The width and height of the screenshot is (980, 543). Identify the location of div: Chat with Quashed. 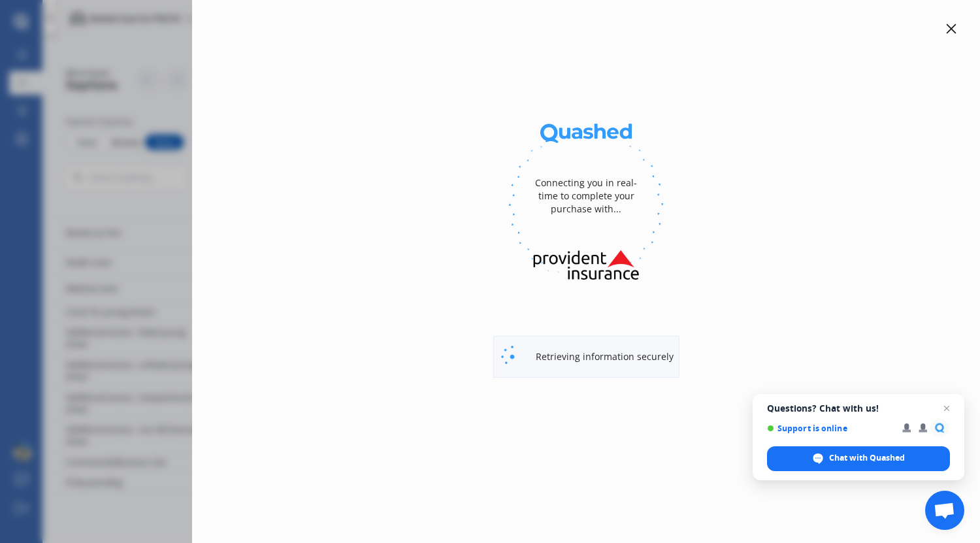
(859, 459).